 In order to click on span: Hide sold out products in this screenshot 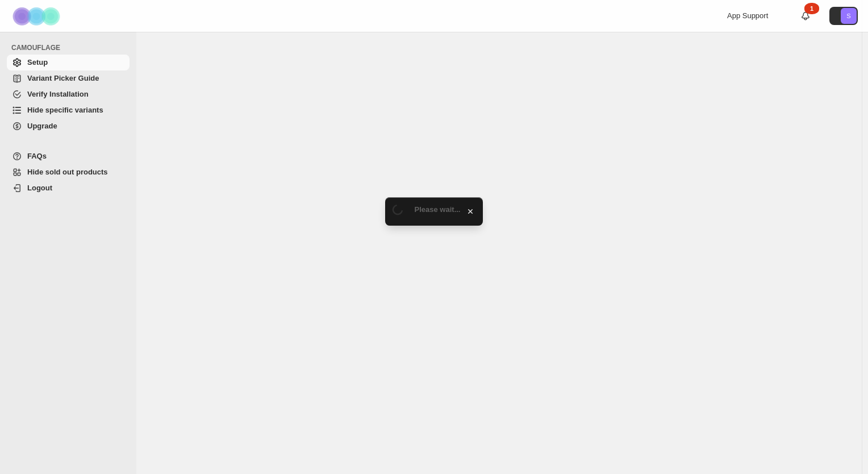, I will do `click(68, 172)`.